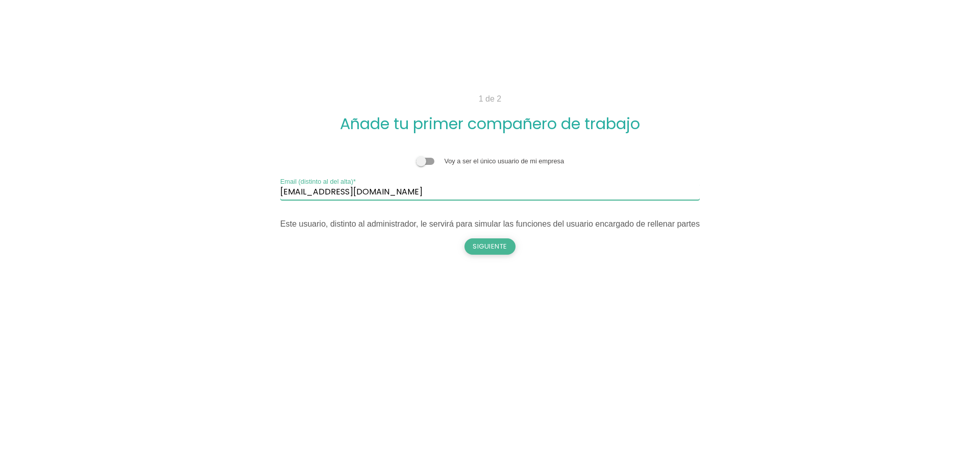 The image size is (980, 465). I want to click on p: 1 de 2, so click(490, 99).